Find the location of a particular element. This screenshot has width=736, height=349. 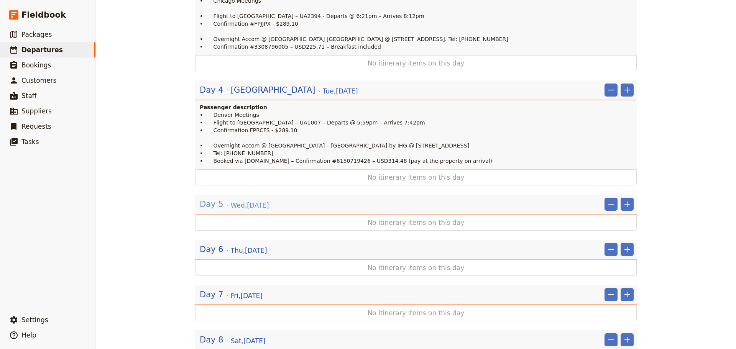

span: Day 5 is located at coordinates (212, 204).